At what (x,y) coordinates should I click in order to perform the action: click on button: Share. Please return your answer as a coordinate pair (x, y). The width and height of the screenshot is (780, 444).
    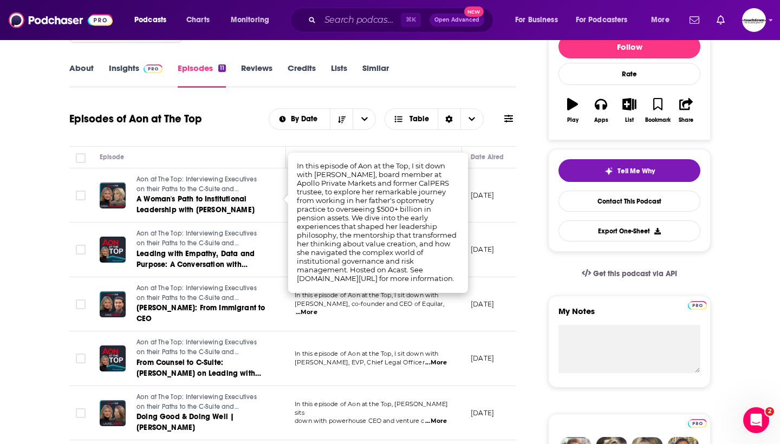
    Looking at the image, I should click on (686, 110).